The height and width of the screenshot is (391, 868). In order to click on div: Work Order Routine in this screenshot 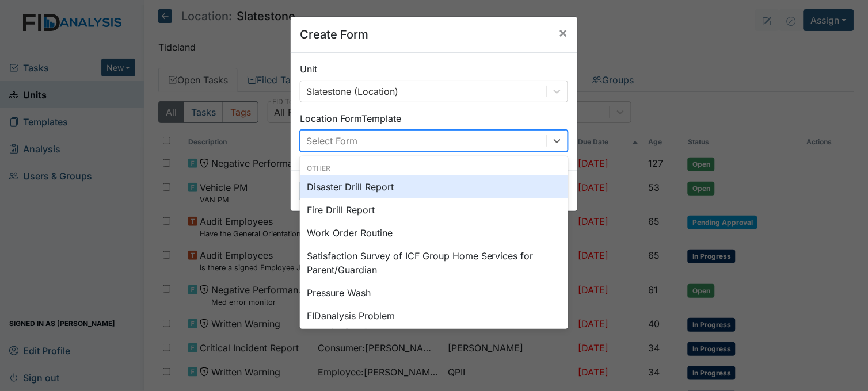, I will do `click(434, 233)`.